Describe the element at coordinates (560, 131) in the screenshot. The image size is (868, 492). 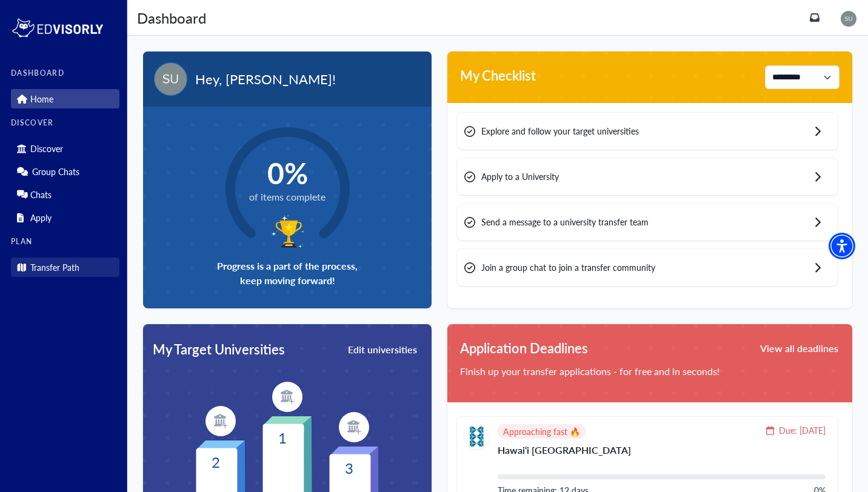
I see `span: Explore and follow your target universities` at that location.